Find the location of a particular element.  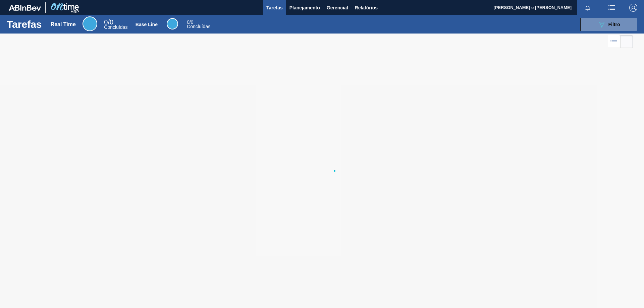

img: Logout is located at coordinates (633, 8).